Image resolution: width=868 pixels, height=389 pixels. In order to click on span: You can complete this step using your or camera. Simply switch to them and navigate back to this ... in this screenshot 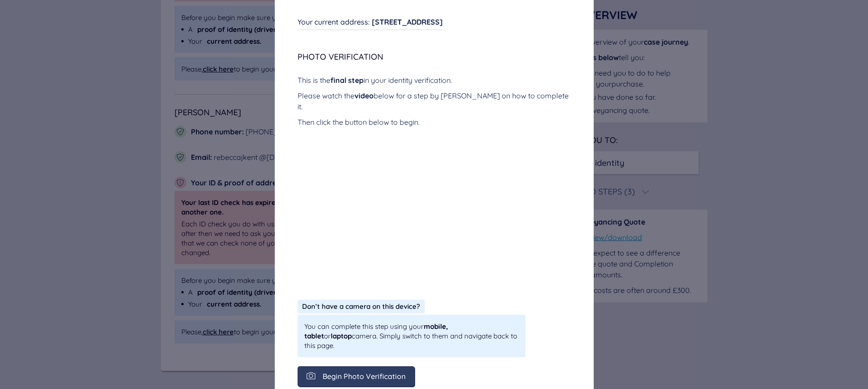, I will do `click(411, 336)`.